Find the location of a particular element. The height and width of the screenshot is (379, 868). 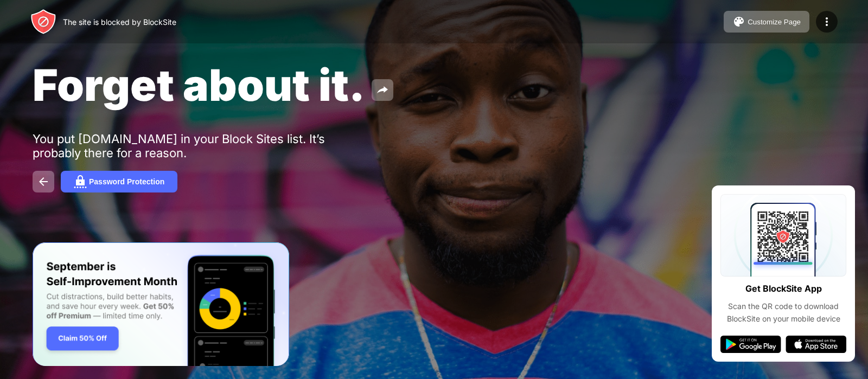

div: Scan the QR code to download BlockSite on your mobile device is located at coordinates (784, 312).